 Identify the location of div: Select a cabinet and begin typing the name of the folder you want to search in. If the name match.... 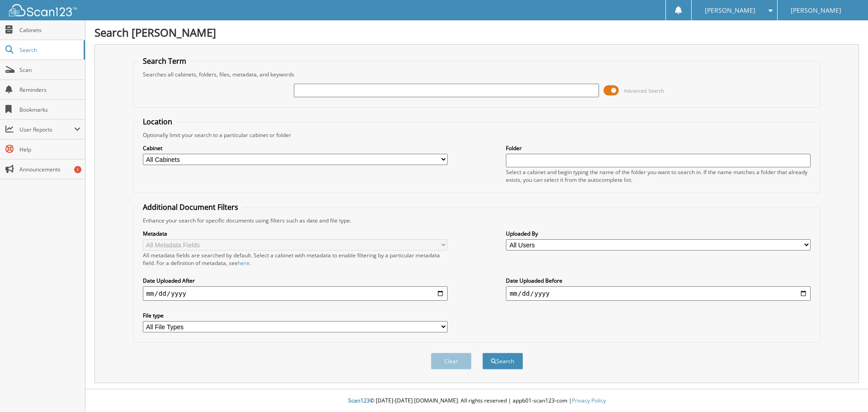
(658, 176).